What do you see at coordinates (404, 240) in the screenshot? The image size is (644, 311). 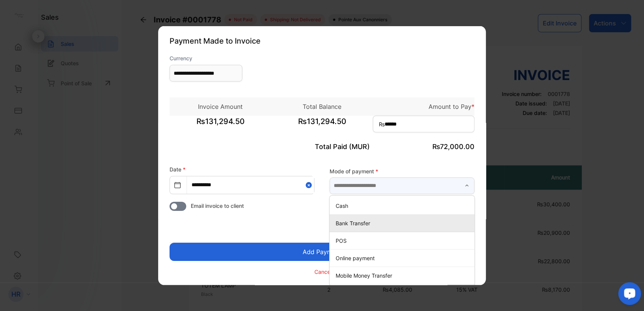 I see `p: POS` at bounding box center [404, 240].